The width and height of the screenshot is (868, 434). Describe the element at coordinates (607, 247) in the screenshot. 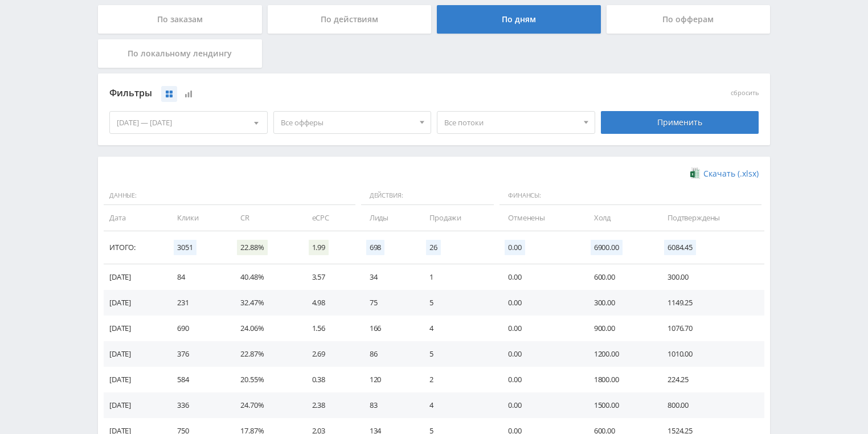

I see `span: 6900.00` at that location.